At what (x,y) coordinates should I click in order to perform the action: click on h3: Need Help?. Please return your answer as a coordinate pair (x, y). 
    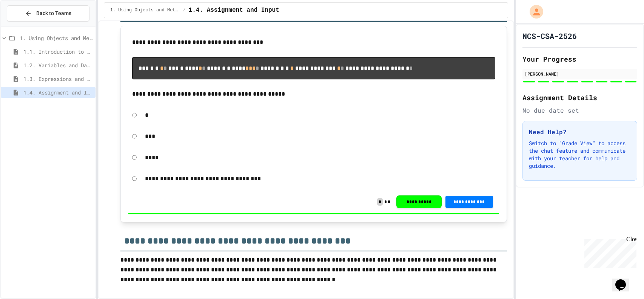
    Looking at the image, I should click on (580, 132).